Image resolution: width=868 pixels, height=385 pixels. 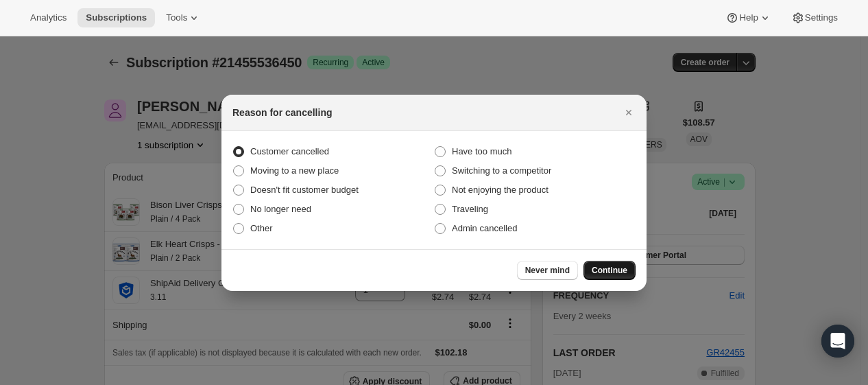 I want to click on h2: Reason for cancelling, so click(x=282, y=112).